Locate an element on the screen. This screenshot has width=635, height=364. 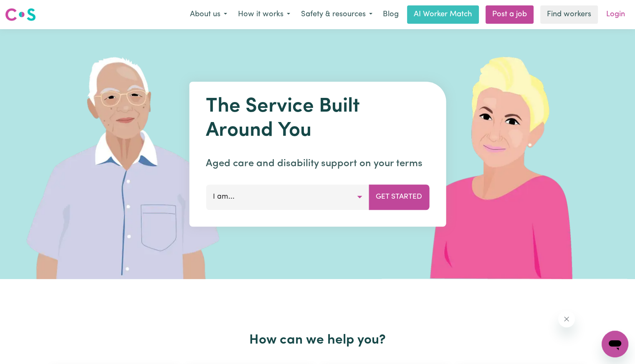
button: Get Started is located at coordinates (398, 197).